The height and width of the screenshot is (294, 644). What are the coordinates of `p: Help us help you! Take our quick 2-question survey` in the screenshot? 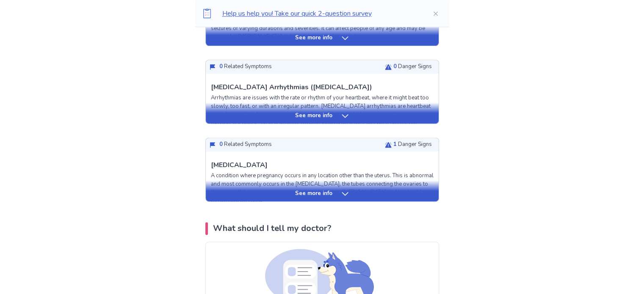 It's located at (320, 14).